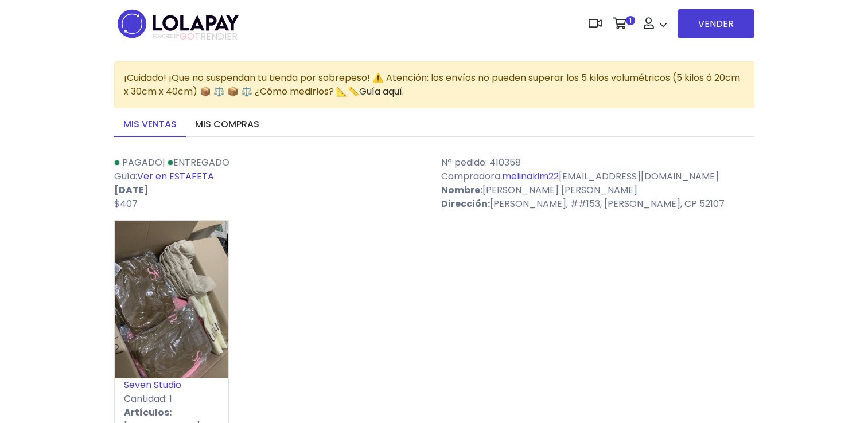 The height and width of the screenshot is (423, 868). What do you see at coordinates (271, 183) in the screenshot?
I see `div: | Guía:` at bounding box center [271, 183].